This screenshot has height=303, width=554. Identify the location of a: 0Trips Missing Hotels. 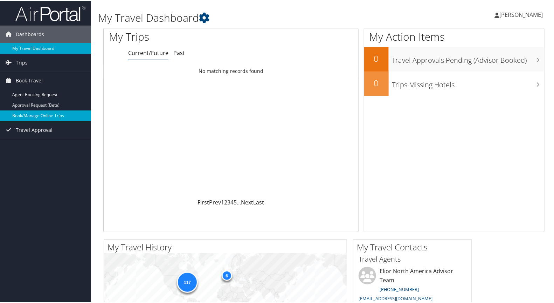
(455, 83).